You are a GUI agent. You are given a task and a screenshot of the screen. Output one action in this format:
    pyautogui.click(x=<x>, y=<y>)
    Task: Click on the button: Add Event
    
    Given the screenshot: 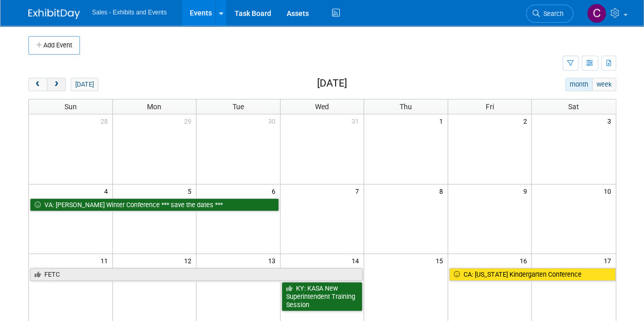 What is the action you would take?
    pyautogui.click(x=54, y=45)
    